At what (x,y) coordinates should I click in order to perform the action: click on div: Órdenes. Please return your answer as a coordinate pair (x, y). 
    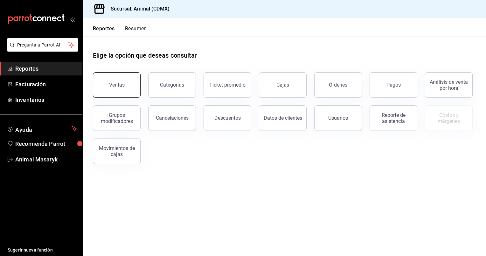
    Looking at the image, I should click on (338, 85).